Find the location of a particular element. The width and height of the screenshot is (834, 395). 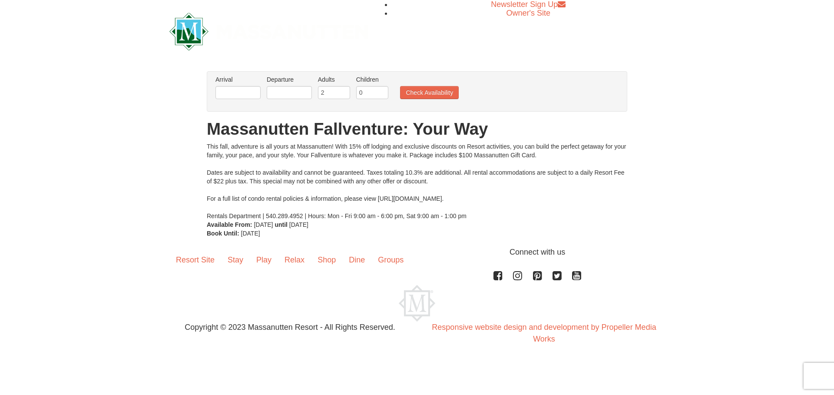

a: Responsive website design and development by Propeller Media Works is located at coordinates (544, 333).